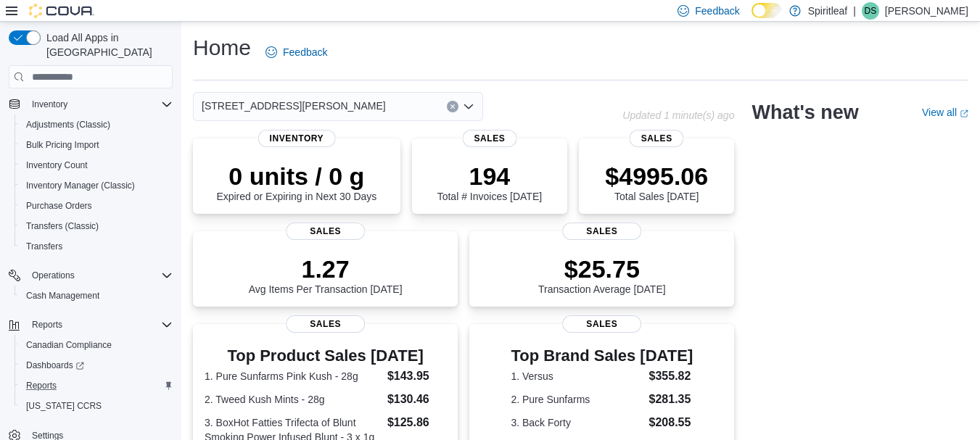 The image size is (980, 440). What do you see at coordinates (293, 399) in the screenshot?
I see `dt: 2. Tweed Kush Mints - 28g` at bounding box center [293, 399].